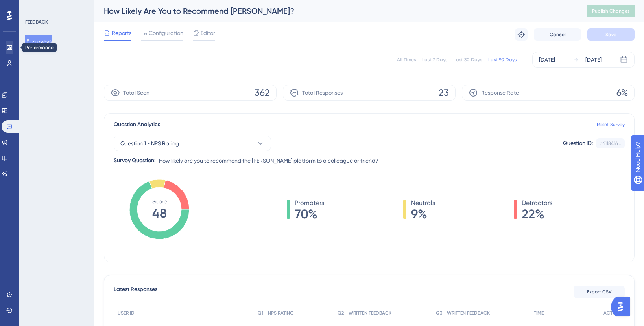  I want to click on a: Reset Survey, so click(610, 124).